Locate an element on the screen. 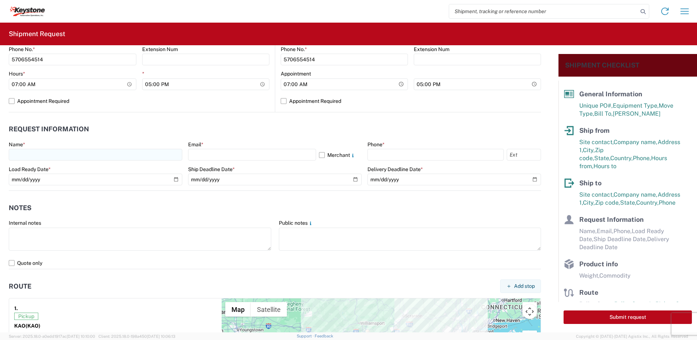  button: Submit request is located at coordinates (627, 317).